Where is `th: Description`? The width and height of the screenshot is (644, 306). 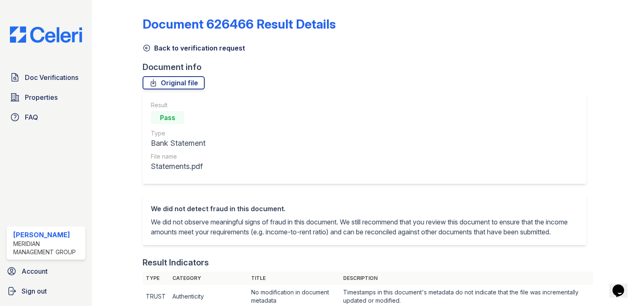 th: Description is located at coordinates (466, 278).